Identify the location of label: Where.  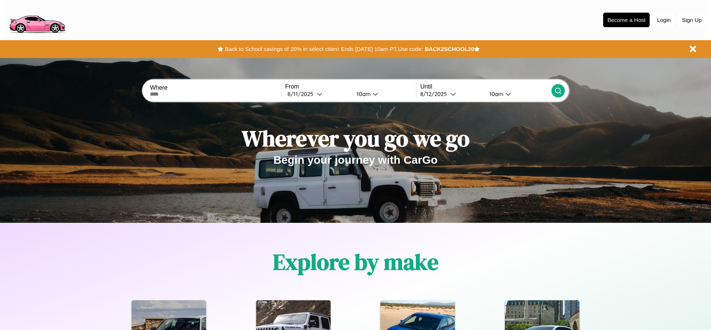
(215, 88).